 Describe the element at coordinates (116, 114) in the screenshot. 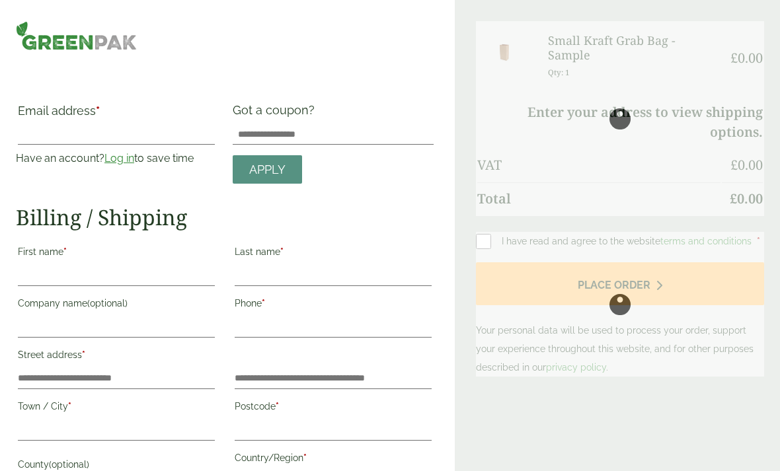

I see `label: Email address` at that location.